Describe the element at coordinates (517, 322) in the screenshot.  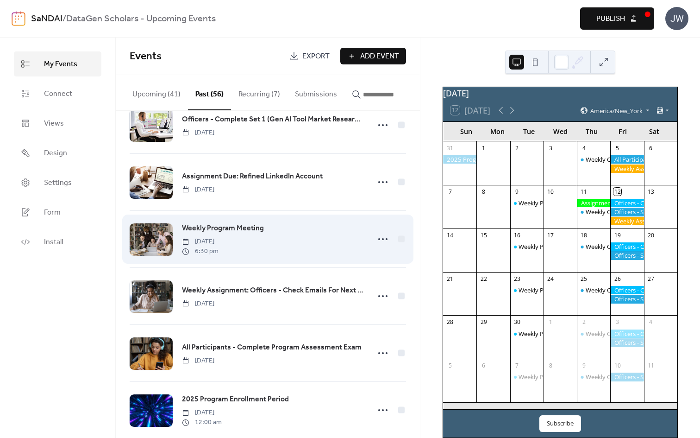
I see `div: 30` at that location.